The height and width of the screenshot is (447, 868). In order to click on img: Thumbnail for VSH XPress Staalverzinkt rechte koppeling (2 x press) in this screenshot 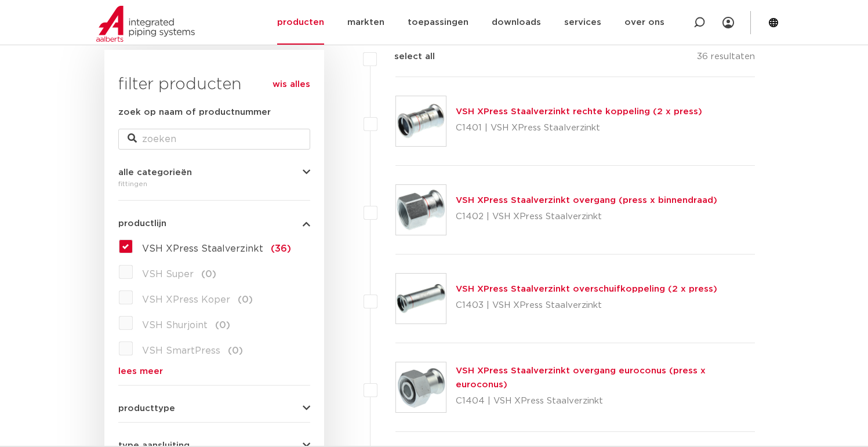, I will do `click(421, 121)`.